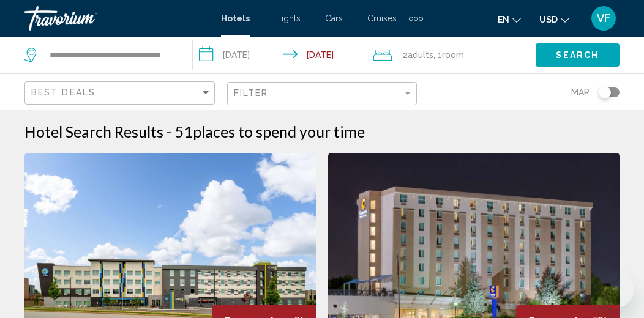  What do you see at coordinates (94, 132) in the screenshot?
I see `h1: Hotel Search Results` at bounding box center [94, 132].